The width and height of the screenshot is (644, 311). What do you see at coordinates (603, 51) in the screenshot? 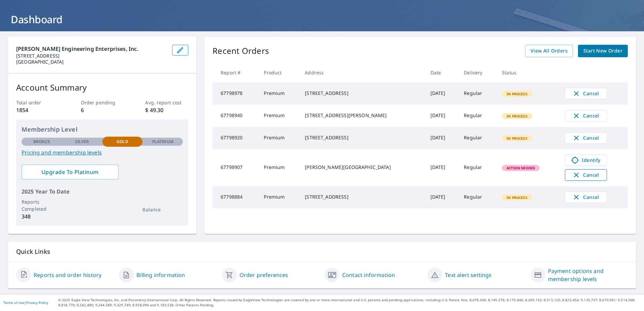
I see `a: Start New Order` at bounding box center [603, 51].